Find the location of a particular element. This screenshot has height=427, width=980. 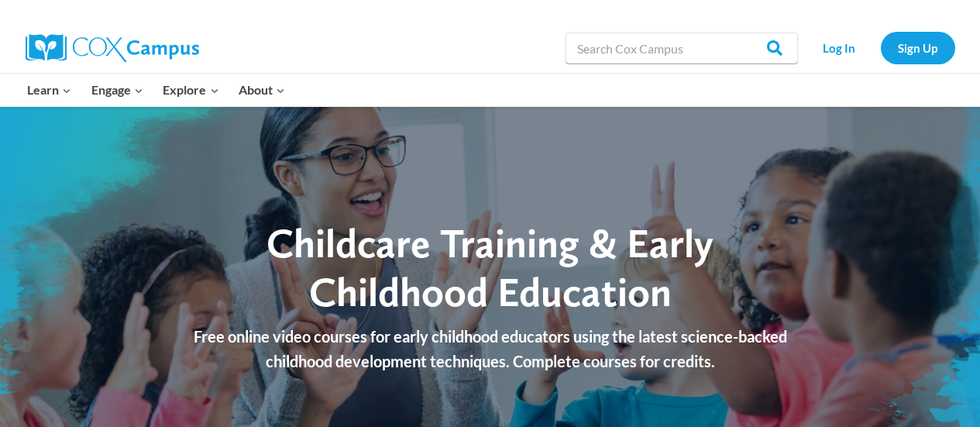

span: Childcare Training & Early Childhood Education is located at coordinates (490, 267).